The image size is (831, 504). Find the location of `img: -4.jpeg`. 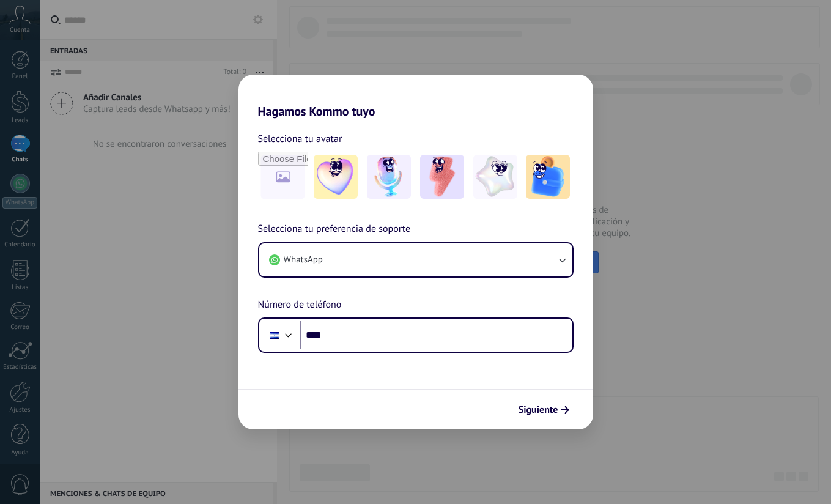

img: -4.jpeg is located at coordinates (495, 176).